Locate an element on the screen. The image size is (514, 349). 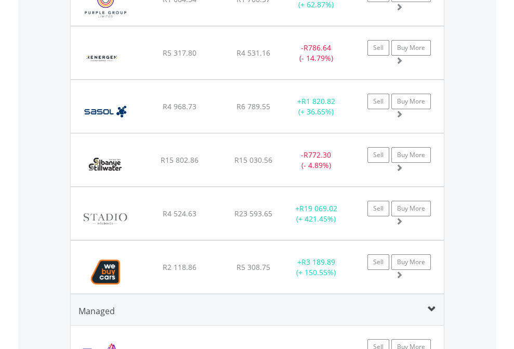
div: + (+ 36.65%) is located at coordinates (316, 107).